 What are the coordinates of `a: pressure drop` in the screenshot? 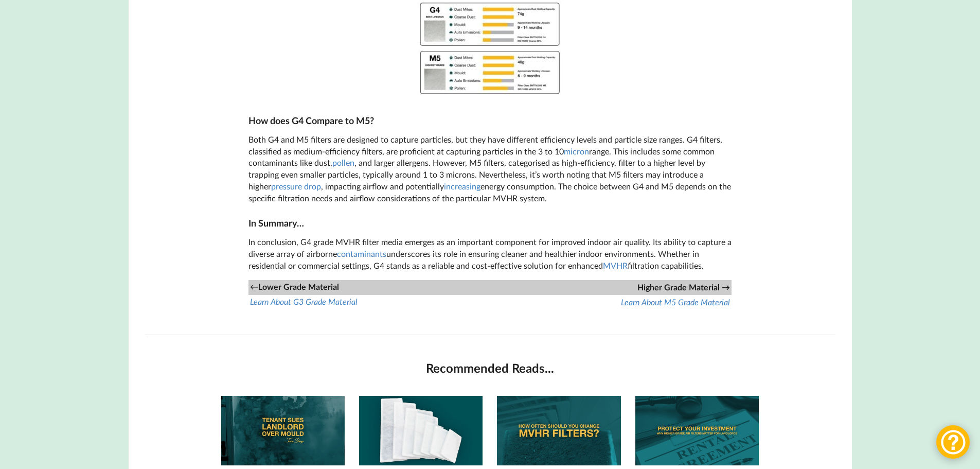 It's located at (295, 186).